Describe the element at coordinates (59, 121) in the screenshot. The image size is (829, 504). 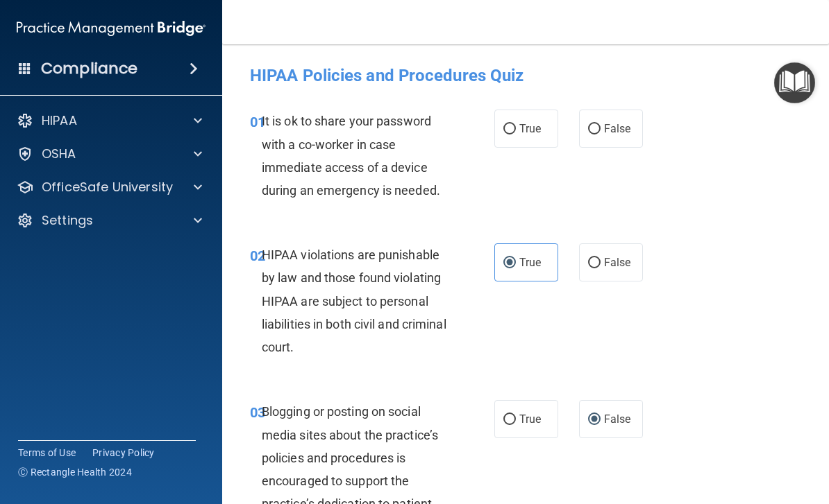
I see `p: HIPAA` at that location.